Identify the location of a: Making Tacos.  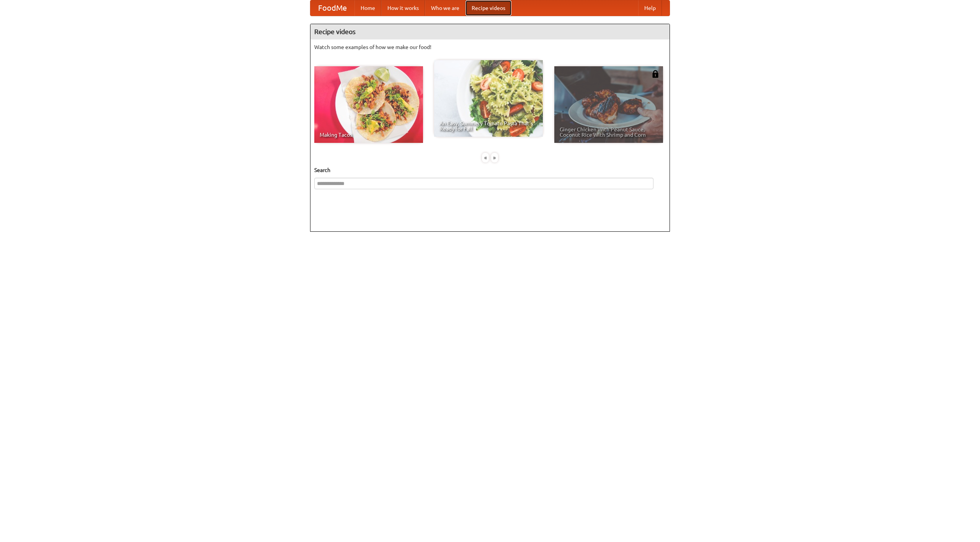
(369, 105).